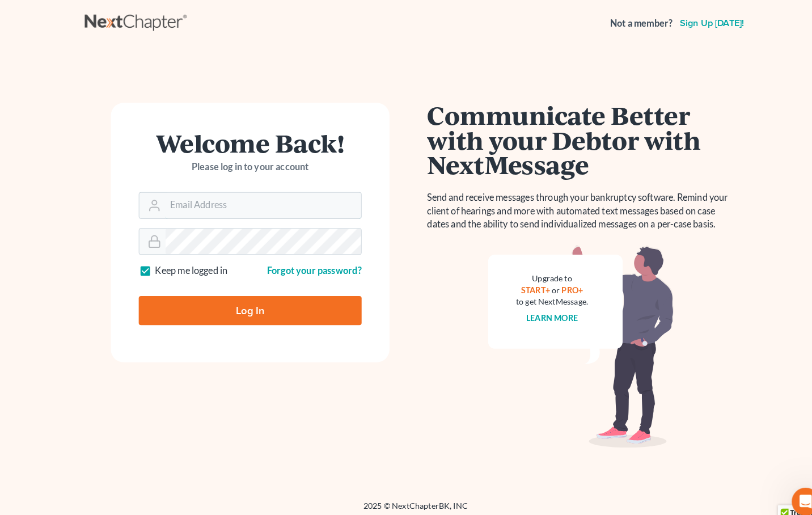  Describe the element at coordinates (524, 283) in the screenshot. I see `a: START+` at that location.